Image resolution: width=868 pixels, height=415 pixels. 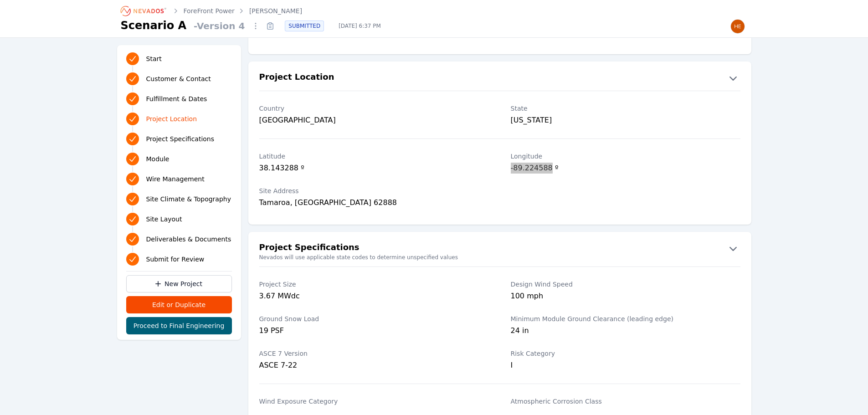 I want to click on label: Minimum Module Ground Clearance (leading edge), so click(x=626, y=318).